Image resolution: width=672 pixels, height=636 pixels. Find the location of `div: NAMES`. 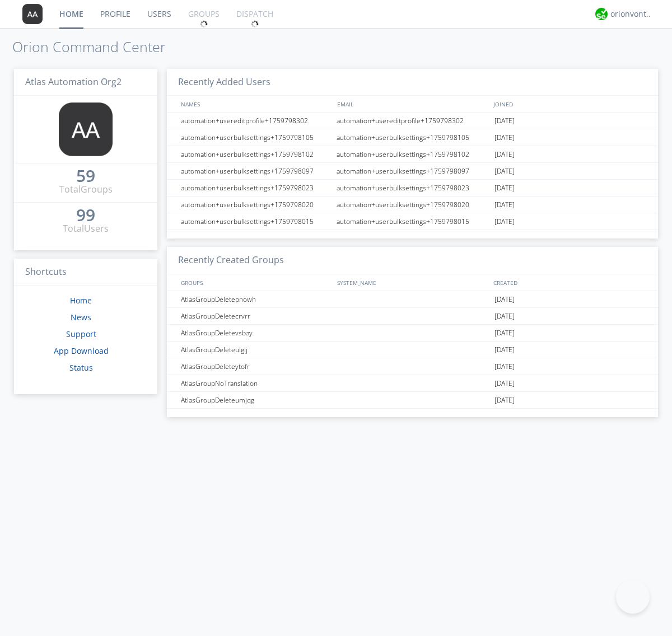

div: NAMES is located at coordinates (255, 104).